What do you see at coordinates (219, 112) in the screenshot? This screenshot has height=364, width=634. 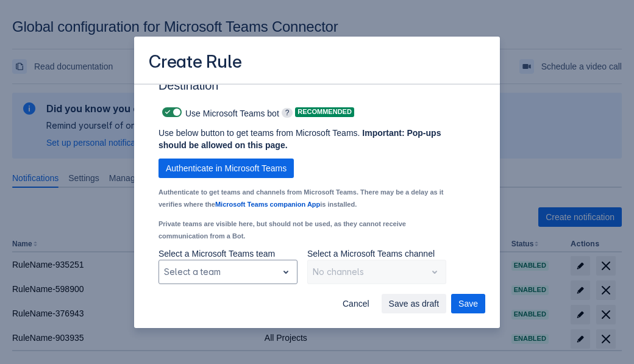 I see `div: Use Microsoft Teams bot` at bounding box center [219, 112].